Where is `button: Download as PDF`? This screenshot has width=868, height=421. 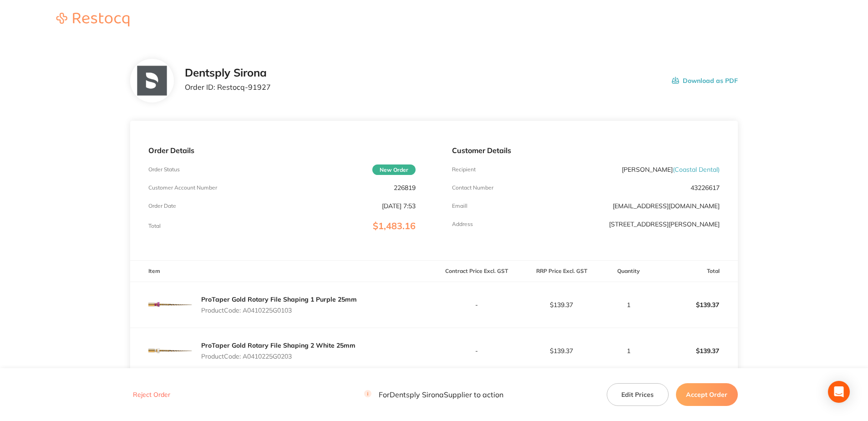 button: Download as PDF is located at coordinates (704, 81).